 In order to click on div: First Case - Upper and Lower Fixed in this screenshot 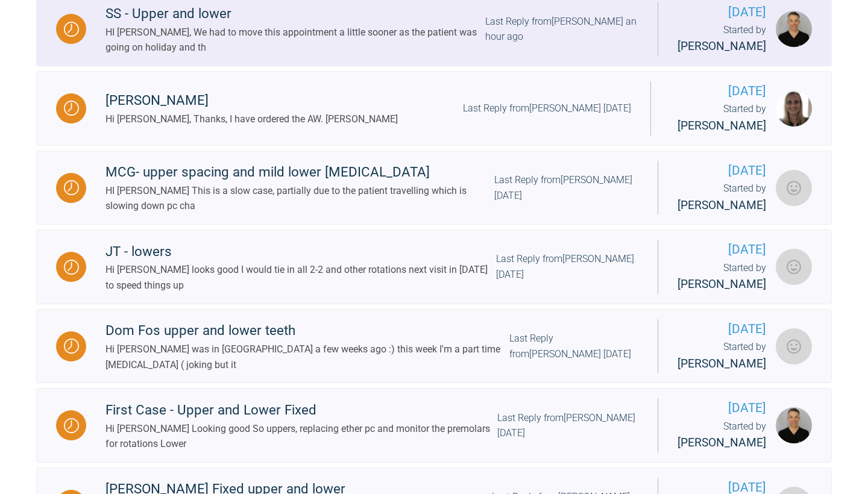, I will do `click(301, 410)`.